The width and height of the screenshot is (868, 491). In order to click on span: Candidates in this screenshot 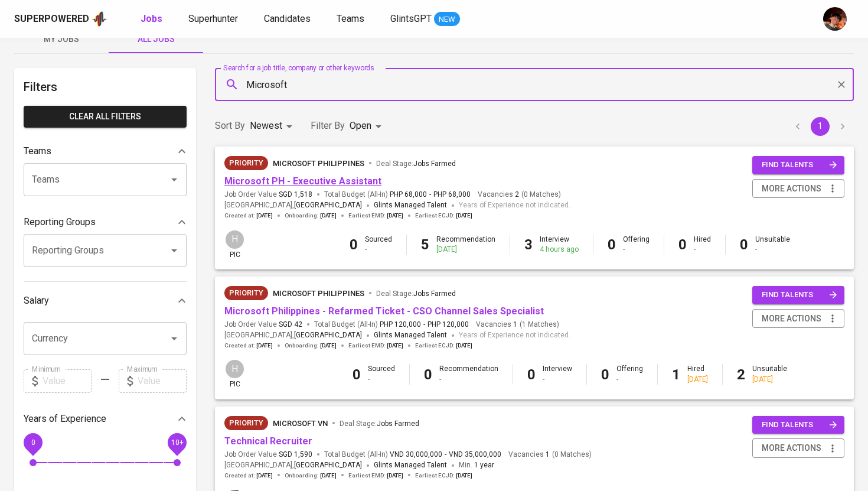, I will do `click(287, 19)`.